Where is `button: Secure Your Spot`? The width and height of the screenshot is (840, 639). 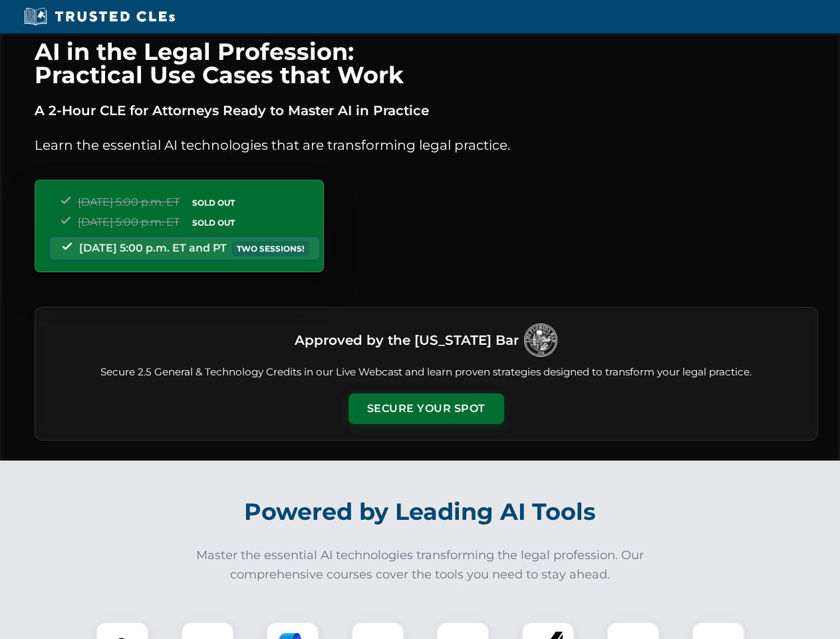 button: Secure Your Spot is located at coordinates (427, 409).